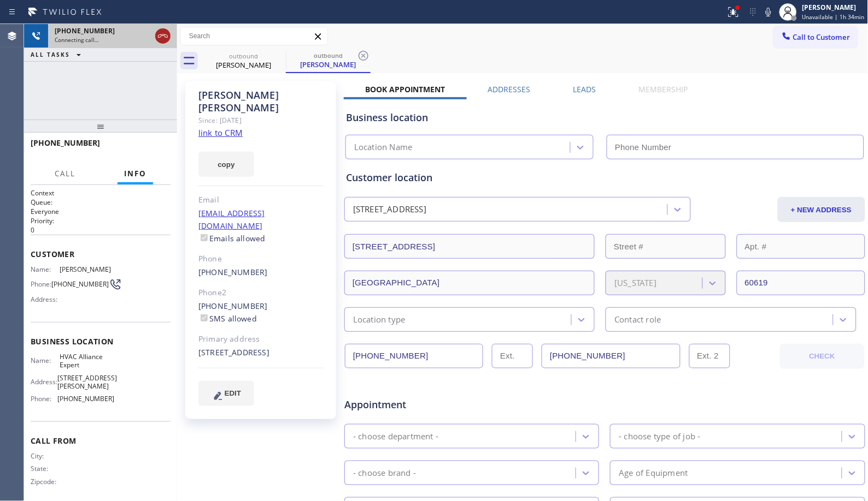  What do you see at coordinates (653, 473) in the screenshot?
I see `div: Age of Equipment` at bounding box center [653, 473].